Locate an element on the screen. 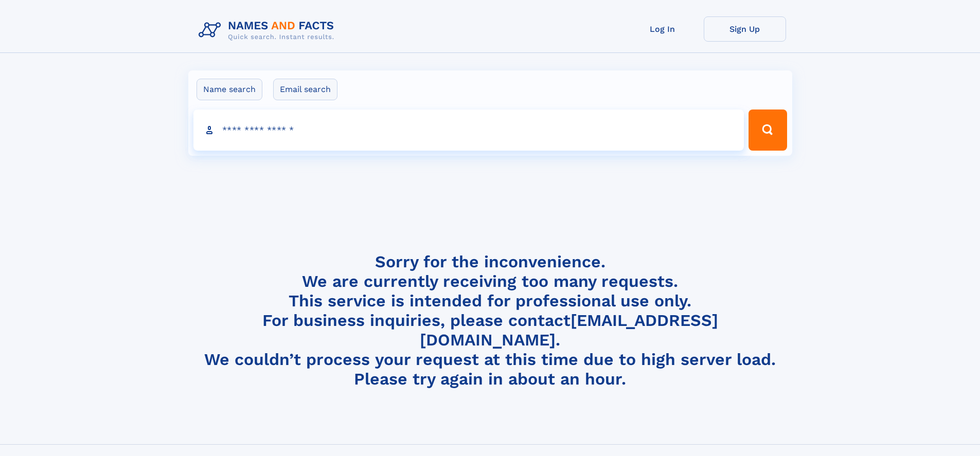 The width and height of the screenshot is (980, 456). h4: Sorry for the inconvenience. We are currently receiving too many requests. This service is intend... is located at coordinates (490, 320).